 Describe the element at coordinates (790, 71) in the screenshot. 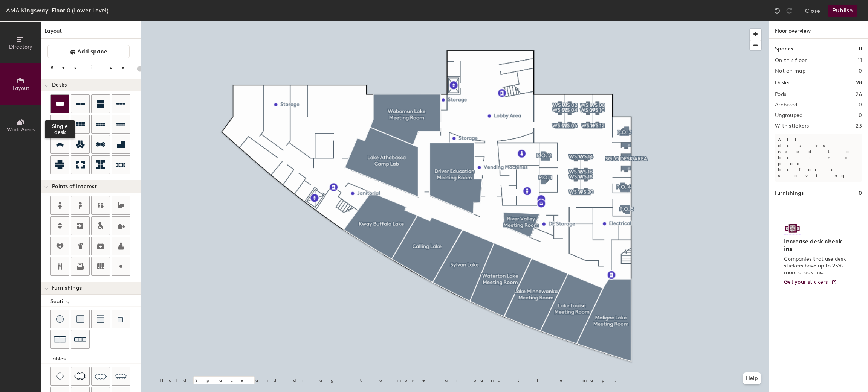

I see `h2: Not on map` at that location.